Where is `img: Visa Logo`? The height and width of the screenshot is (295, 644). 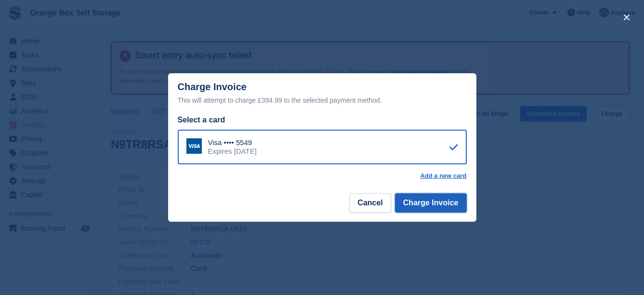 img: Visa Logo is located at coordinates (194, 146).